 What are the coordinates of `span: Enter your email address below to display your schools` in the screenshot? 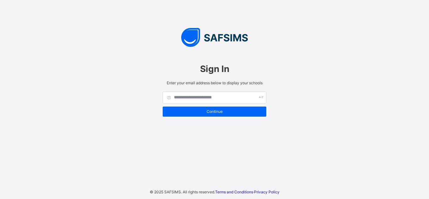 It's located at (214, 83).